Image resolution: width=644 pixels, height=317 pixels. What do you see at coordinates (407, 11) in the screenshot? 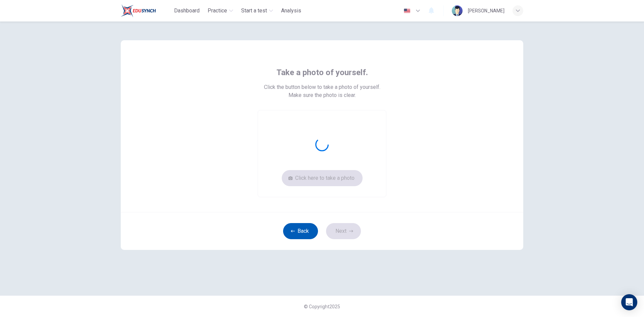
I see `img: en` at bounding box center [407, 11].